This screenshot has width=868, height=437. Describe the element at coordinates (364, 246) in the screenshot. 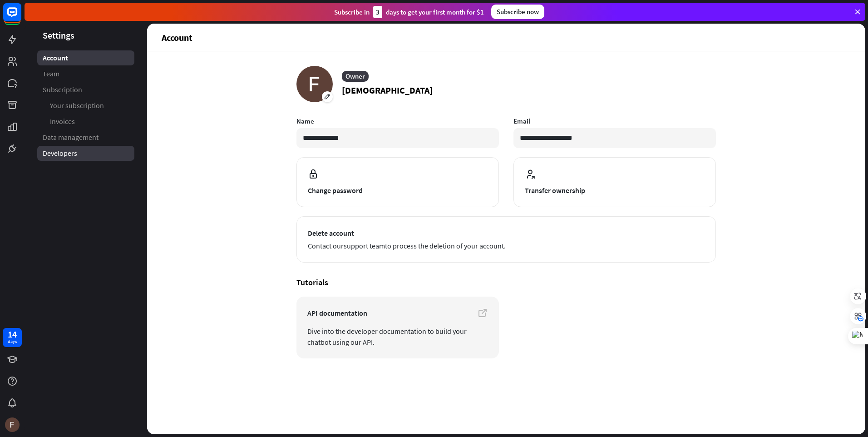

I see `a: support team` at that location.